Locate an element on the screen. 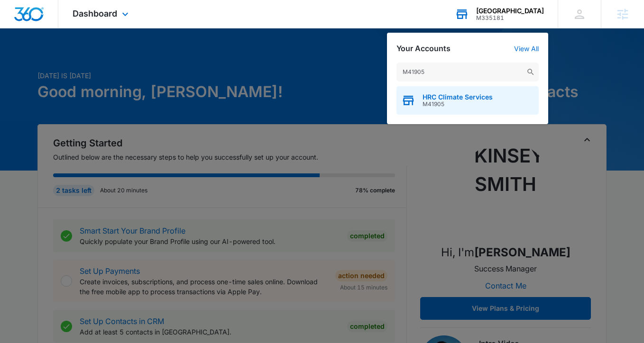 The height and width of the screenshot is (343, 644). button: HRC Climate ServicesM41905 is located at coordinates (467, 100).